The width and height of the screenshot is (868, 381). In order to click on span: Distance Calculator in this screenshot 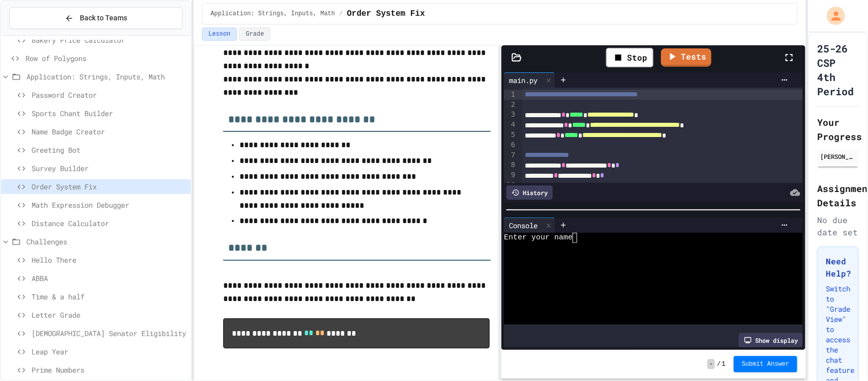, I will do `click(108, 223)`.